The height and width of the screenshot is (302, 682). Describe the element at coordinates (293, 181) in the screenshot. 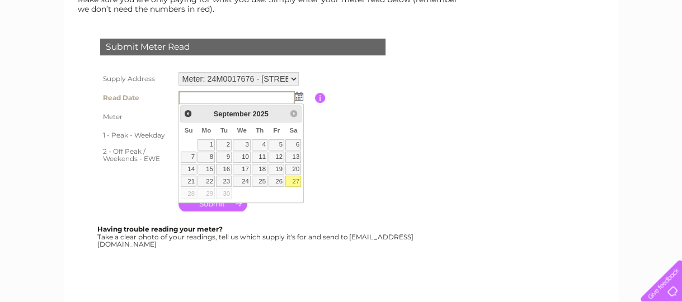

I see `a: 27` at that location.